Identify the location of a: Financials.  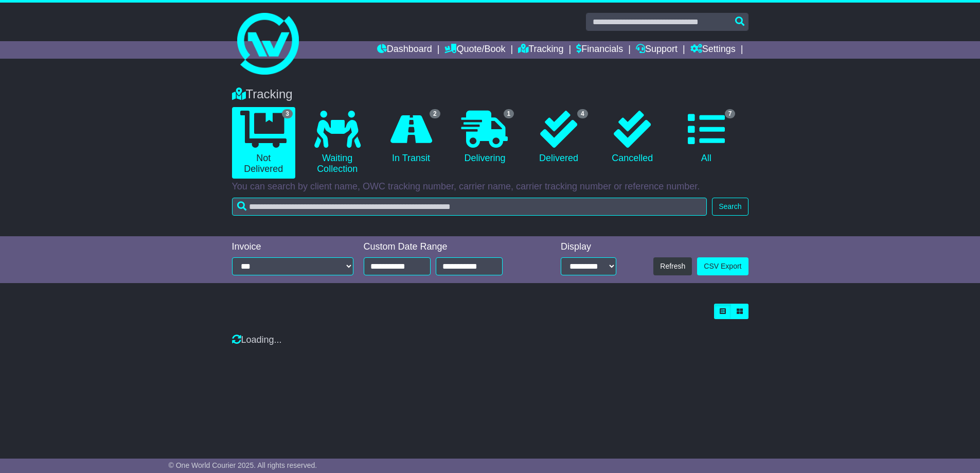
(599, 50).